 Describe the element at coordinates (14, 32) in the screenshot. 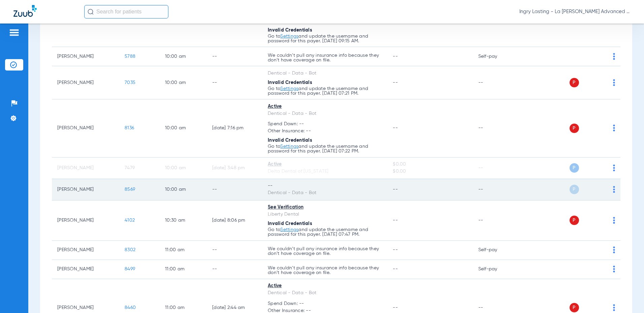

I see `img: hamburger-icon` at that location.